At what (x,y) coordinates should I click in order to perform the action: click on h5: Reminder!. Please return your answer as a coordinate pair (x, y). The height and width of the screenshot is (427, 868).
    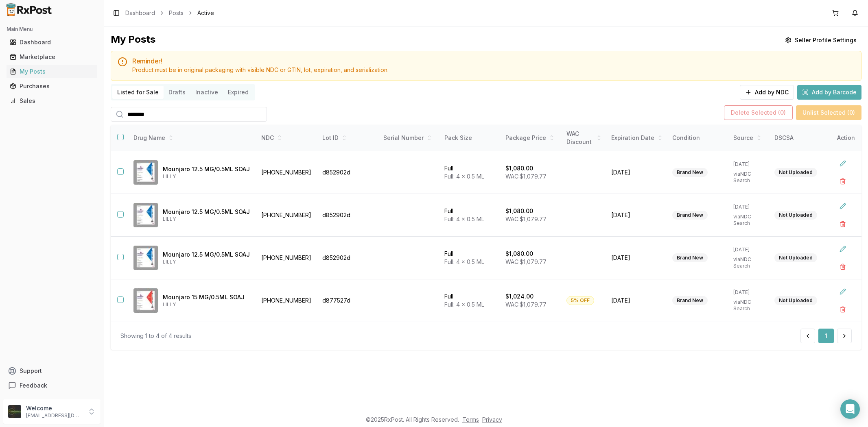
    Looking at the image, I should click on (493, 61).